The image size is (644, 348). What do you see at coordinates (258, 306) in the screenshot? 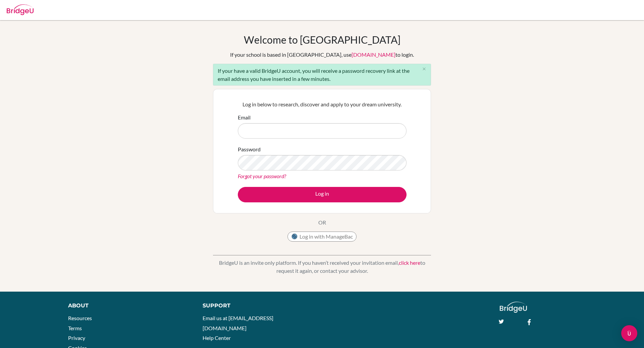
I see `div: Support` at bounding box center [258, 306].